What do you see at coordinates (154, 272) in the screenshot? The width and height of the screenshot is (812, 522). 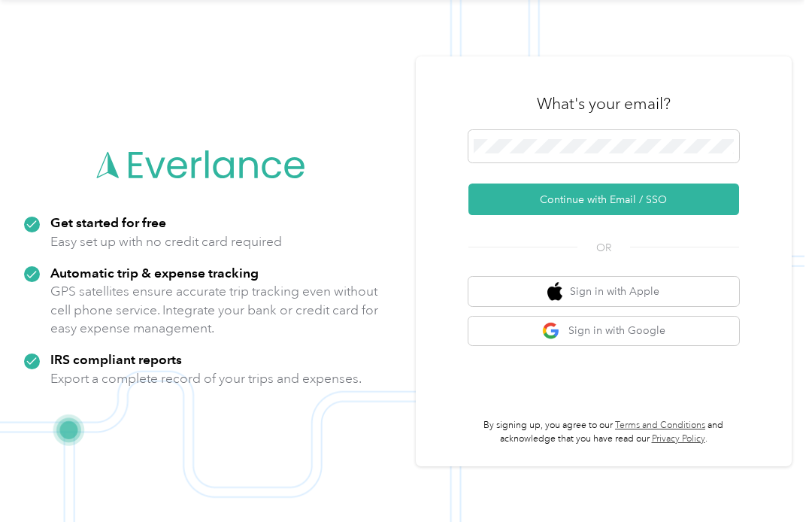 I see `strong: Automatic trip & expense tracking` at bounding box center [154, 272].